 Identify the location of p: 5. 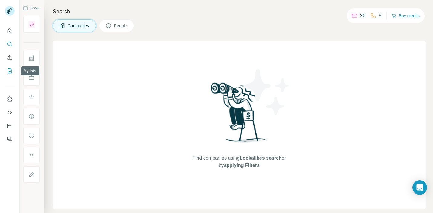
(380, 16).